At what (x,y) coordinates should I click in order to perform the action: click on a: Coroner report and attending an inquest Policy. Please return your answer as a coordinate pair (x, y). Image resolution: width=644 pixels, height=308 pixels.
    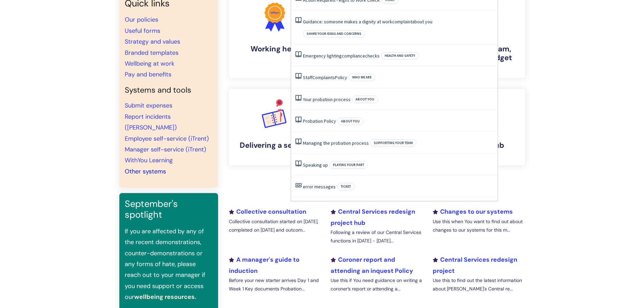
    Looking at the image, I should click on (372, 265).